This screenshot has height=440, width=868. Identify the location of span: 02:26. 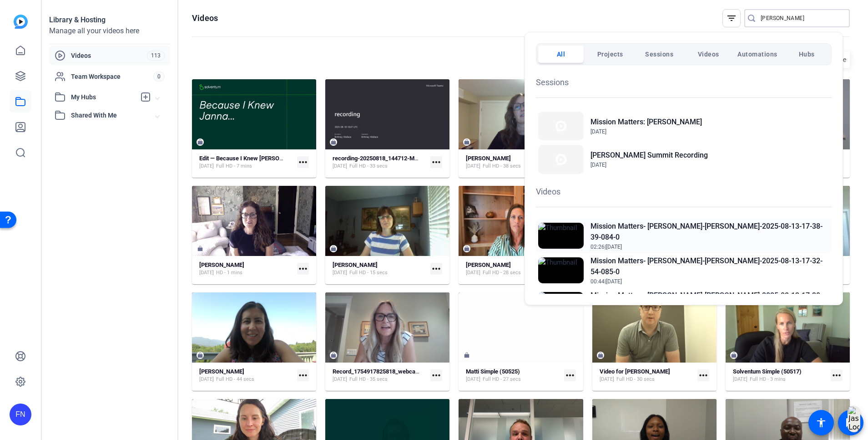
(597, 247).